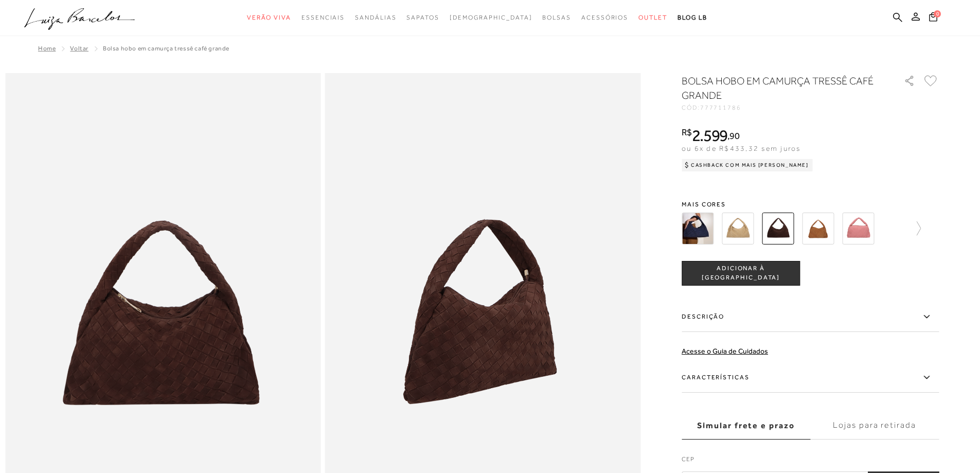 The height and width of the screenshot is (473, 980). Describe the element at coordinates (605, 18) in the screenshot. I see `span: Acessórios` at that location.